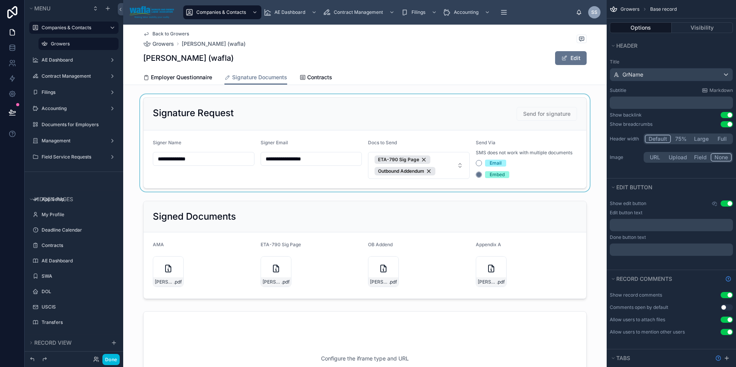 This screenshot has width=736, height=367. What do you see at coordinates (78, 199) in the screenshot?
I see `label: App Setup` at bounding box center [78, 199].